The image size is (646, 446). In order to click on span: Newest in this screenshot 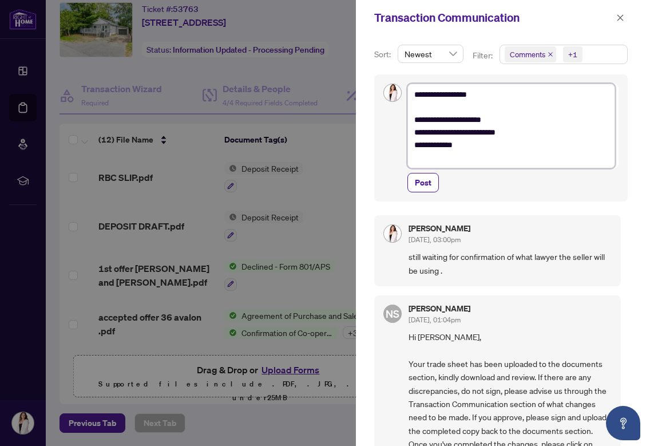, I will do `click(430, 54)`.